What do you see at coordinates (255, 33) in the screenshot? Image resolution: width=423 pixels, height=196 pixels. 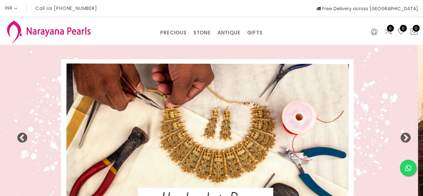 I see `a: GIFTS` at bounding box center [255, 33].